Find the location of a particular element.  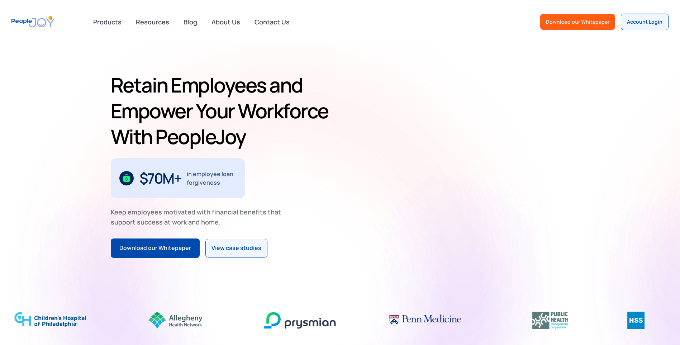

a: Contact Us is located at coordinates (272, 22).